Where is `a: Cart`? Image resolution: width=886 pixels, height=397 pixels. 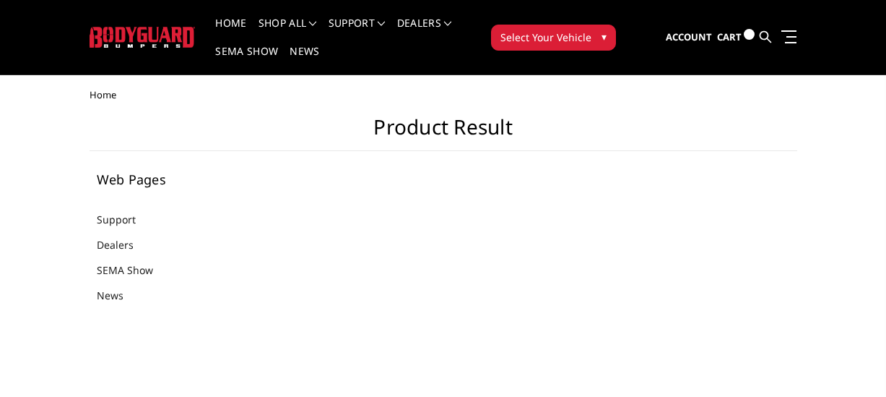 a: Cart is located at coordinates (736, 37).